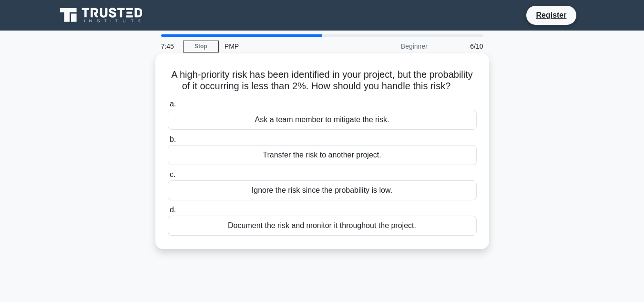  Describe the element at coordinates (322, 81) in the screenshot. I see `h5: A high-priority risk has been identified in your project, but the probability of it occurring is ...` at that location.